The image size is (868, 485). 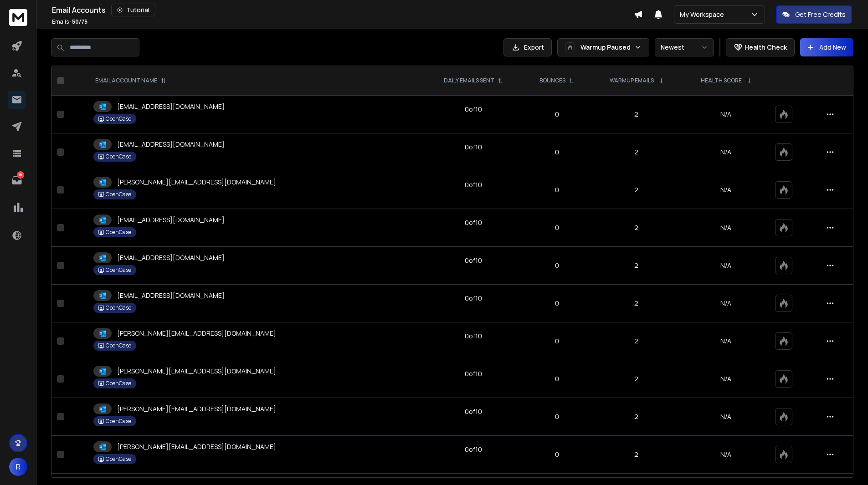 I want to click on p: WARMUP EMAILS, so click(x=632, y=81).